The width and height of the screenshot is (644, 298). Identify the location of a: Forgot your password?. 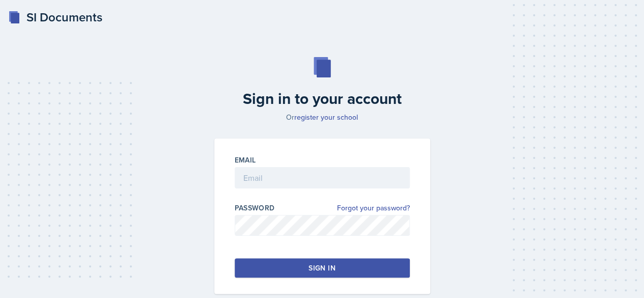
(374, 208).